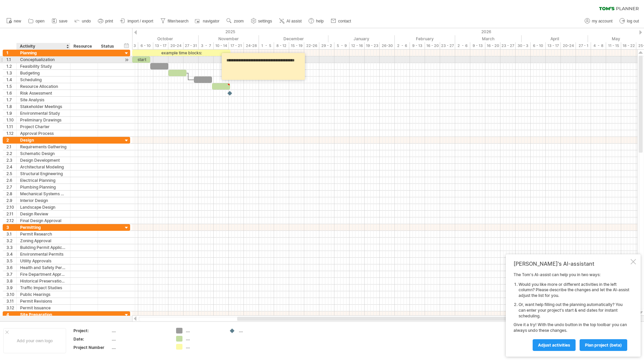  What do you see at coordinates (36, 21) in the screenshot?
I see `a: open` at bounding box center [36, 21].